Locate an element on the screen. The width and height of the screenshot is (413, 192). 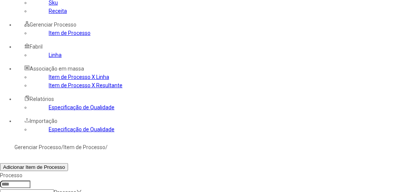
span: Adicionar Item de Processo is located at coordinates (34, 167).